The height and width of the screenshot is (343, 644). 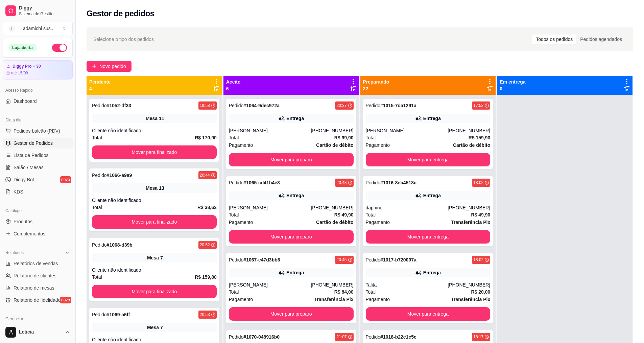 What do you see at coordinates (15, 253) in the screenshot?
I see `span: Relatórios` at bounding box center [15, 253].